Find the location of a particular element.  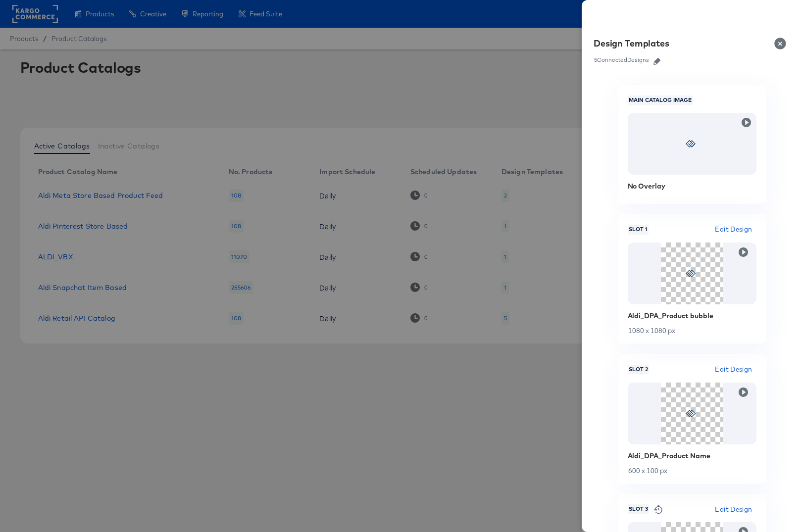

span: Main Catalog Image is located at coordinates (660, 100).